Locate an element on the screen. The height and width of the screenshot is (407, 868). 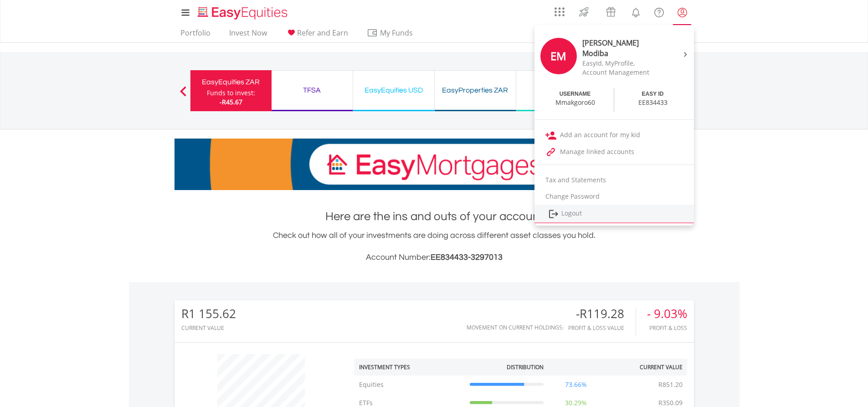
div: Funds to invest: is located at coordinates (231, 93).